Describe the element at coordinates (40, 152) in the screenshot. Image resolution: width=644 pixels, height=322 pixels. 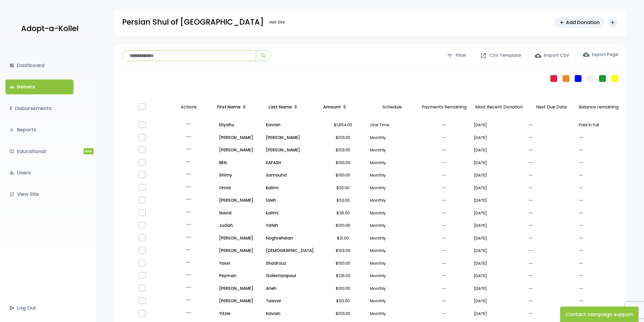
I see `a: ondemand_videoEducationalNew` at that location.